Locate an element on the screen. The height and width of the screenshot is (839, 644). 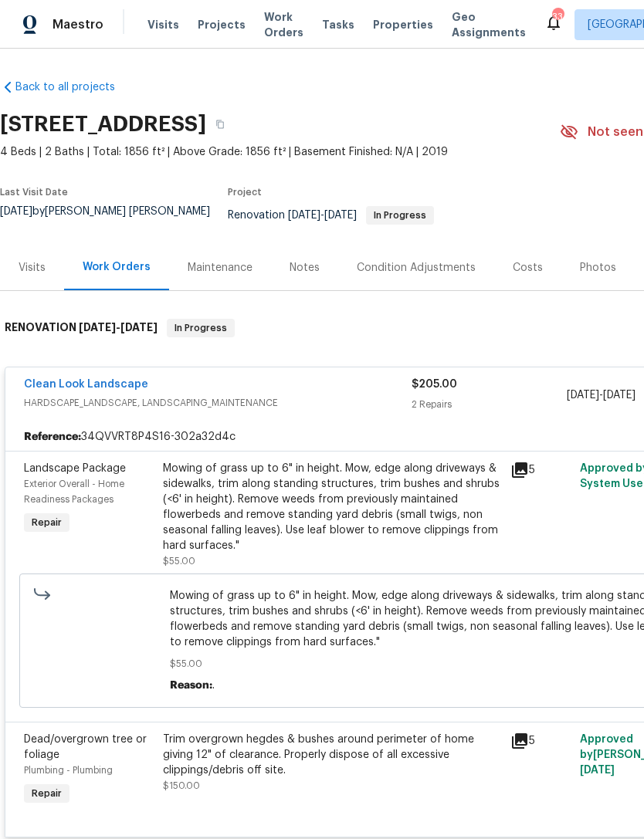
span: Projects is located at coordinates (221, 24).